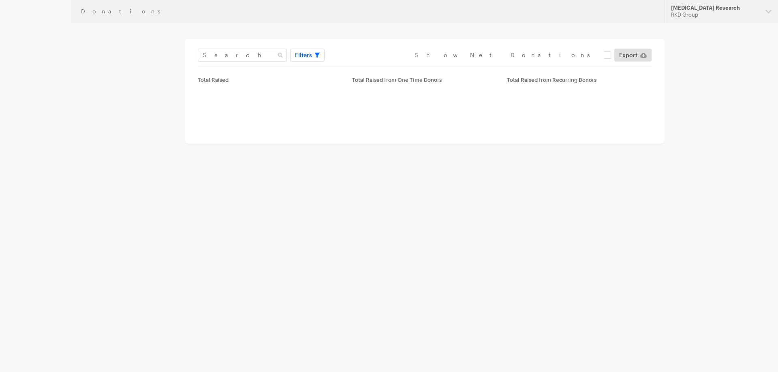 This screenshot has width=778, height=372. Describe the element at coordinates (303, 55) in the screenshot. I see `span: Filters` at that location.